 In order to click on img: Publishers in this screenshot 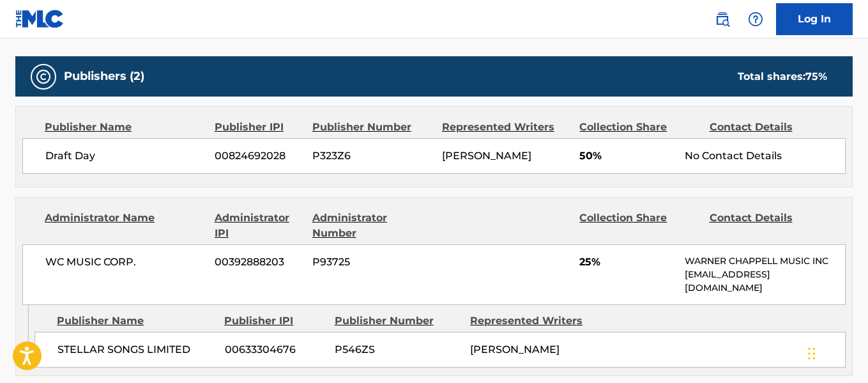, I will do `click(43, 77)`.